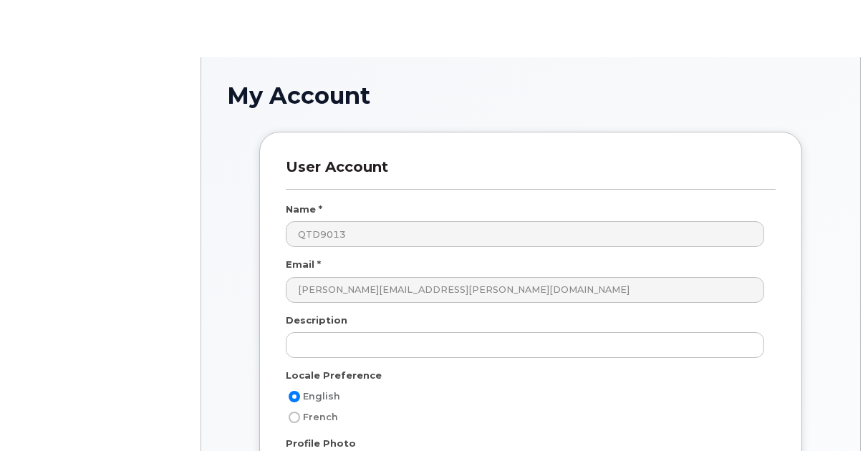  What do you see at coordinates (304, 209) in the screenshot?
I see `label: Name *` at bounding box center [304, 209].